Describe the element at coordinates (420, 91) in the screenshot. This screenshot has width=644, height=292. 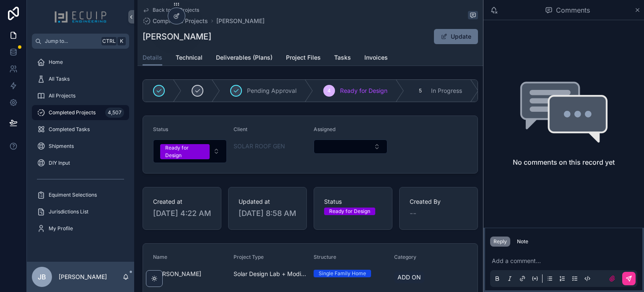
I see `span: 5` at that location.